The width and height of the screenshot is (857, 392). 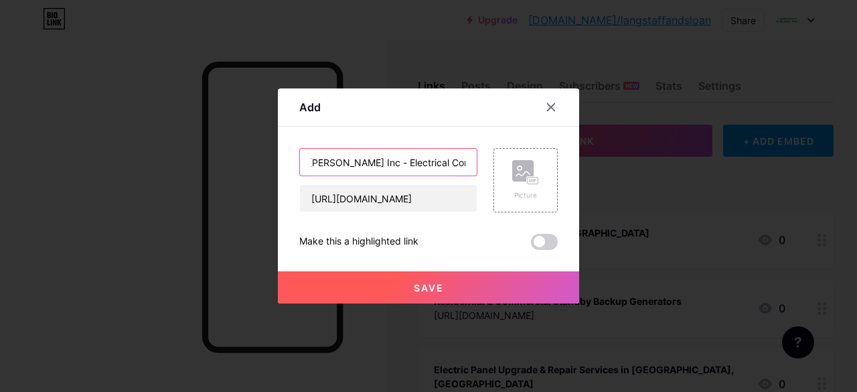 I want to click on div: Make this a highlighted link, so click(x=359, y=242).